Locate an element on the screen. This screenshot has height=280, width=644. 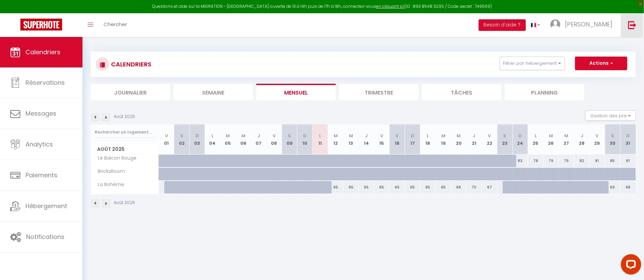
th: 26 is located at coordinates (551, 140).